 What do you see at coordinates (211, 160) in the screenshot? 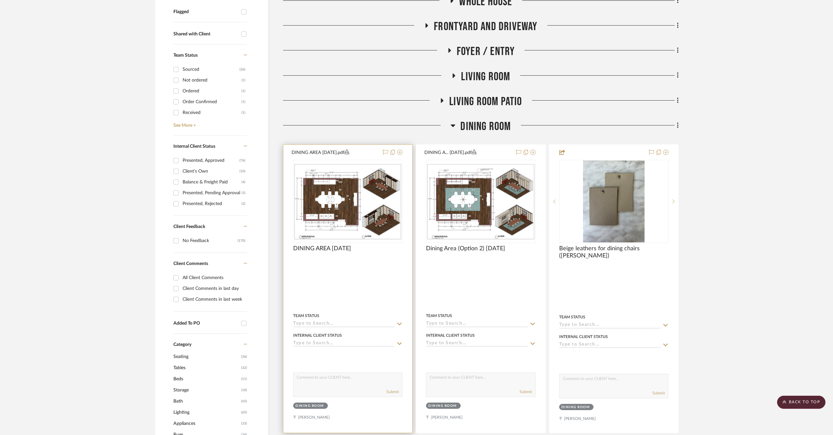
I see `div: Presented, Approved` at bounding box center [211, 160].